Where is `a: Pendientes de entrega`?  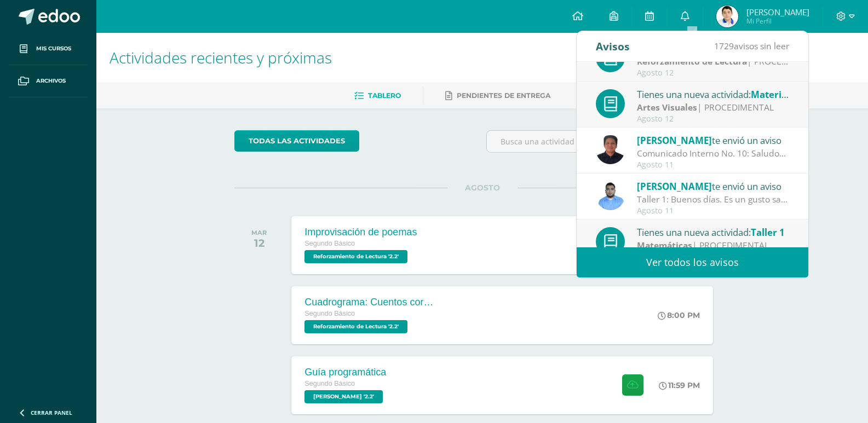
a: Pendientes de entrega is located at coordinates (498, 96).